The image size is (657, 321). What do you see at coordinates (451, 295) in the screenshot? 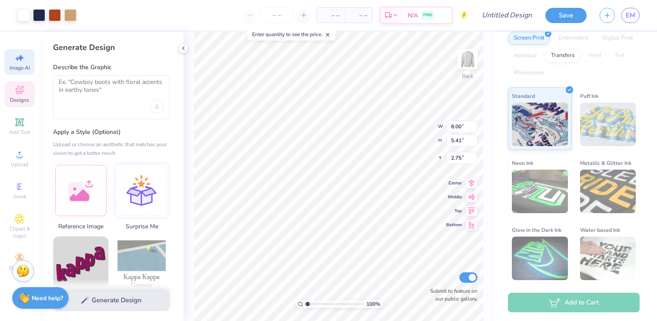
I see `label: Submit to feature on our public gallery.` at bounding box center [451, 295].